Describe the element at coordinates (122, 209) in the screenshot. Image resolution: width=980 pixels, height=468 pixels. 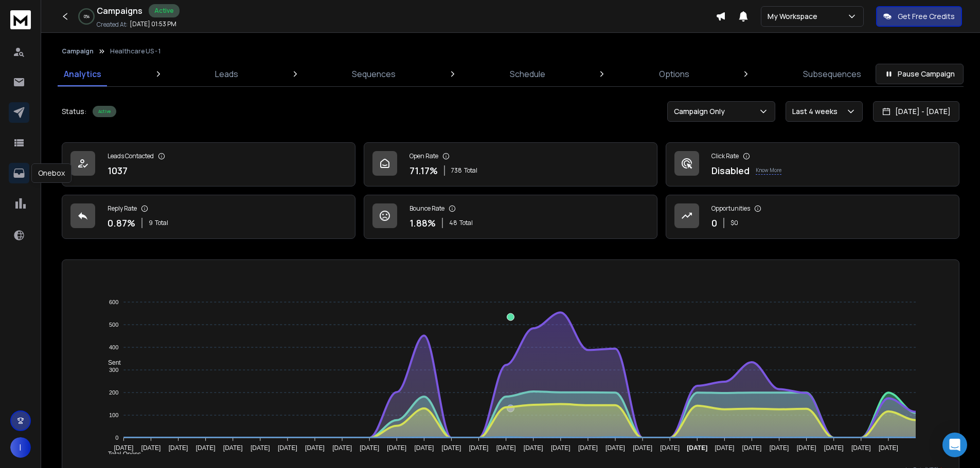
I see `p: Reply Rate` at that location.